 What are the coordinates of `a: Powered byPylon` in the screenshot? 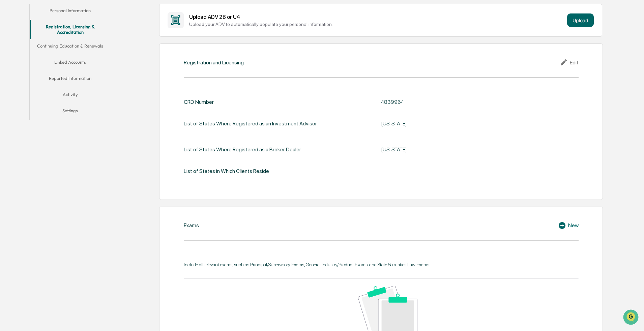 It's located at (65, 116).